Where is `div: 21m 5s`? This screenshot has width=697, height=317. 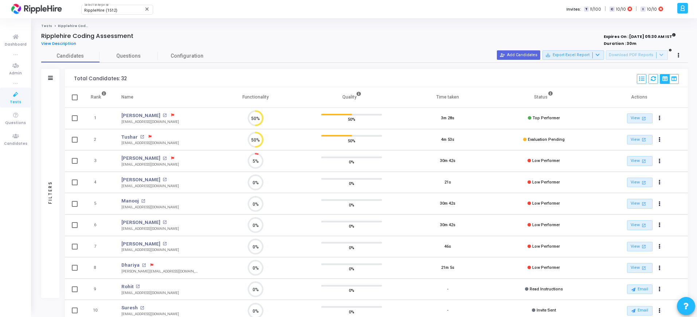 div: 21m 5s is located at coordinates (448, 268).